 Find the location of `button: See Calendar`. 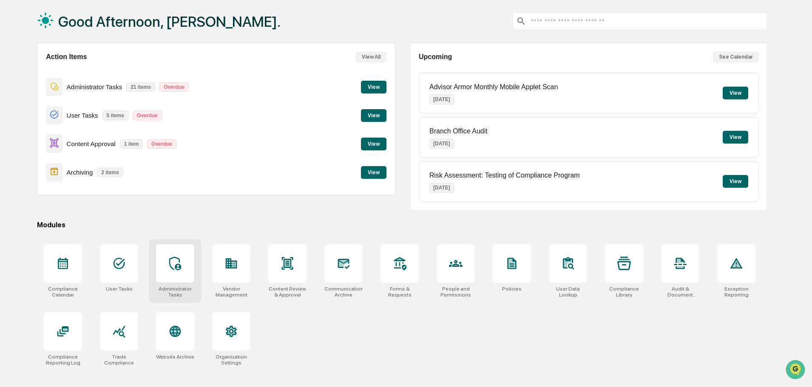

button: See Calendar is located at coordinates (736, 57).